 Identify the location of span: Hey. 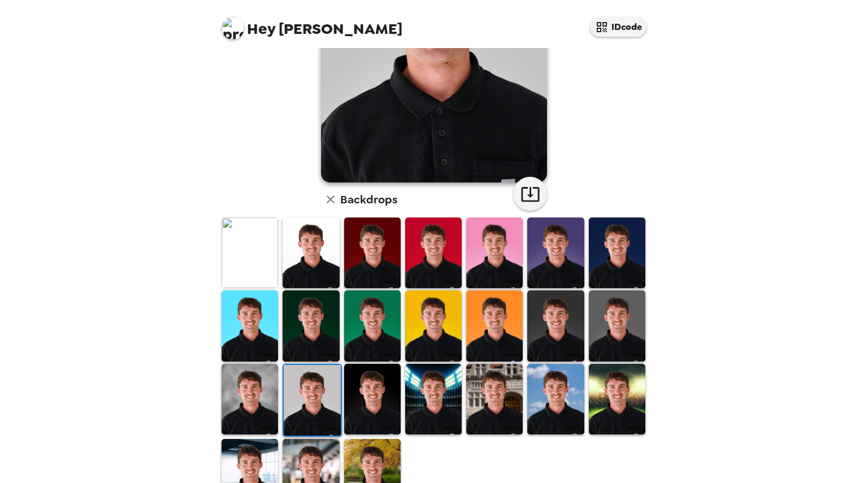
(260, 29).